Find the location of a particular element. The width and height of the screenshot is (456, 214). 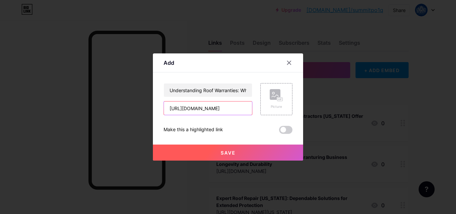

div: Picture is located at coordinates (277, 107).